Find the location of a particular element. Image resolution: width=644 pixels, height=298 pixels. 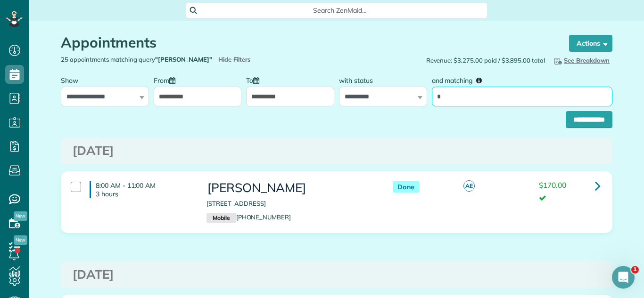

span: Done is located at coordinates (406, 187).